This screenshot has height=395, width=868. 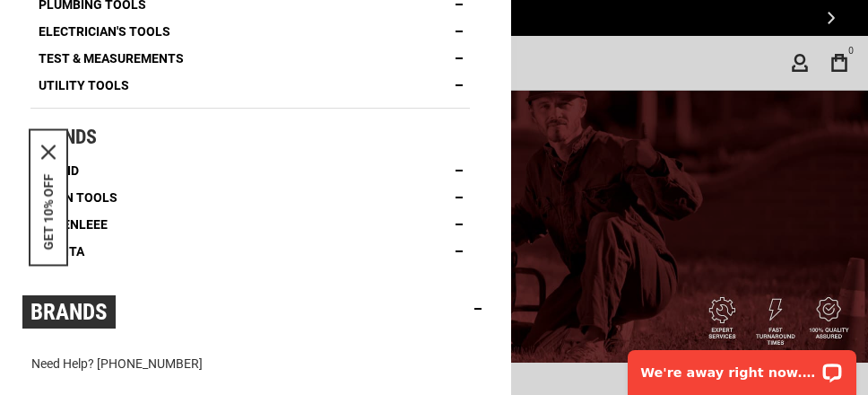 I want to click on span: Utility Tools, so click(x=83, y=85).